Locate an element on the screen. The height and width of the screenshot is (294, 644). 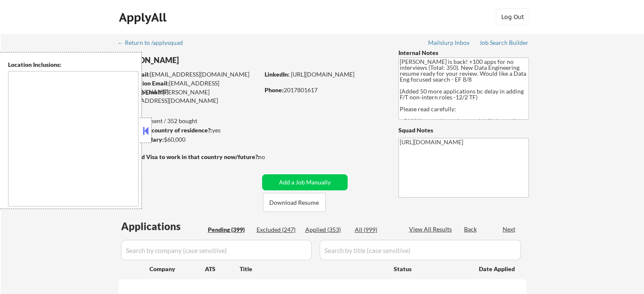
div: Title is located at coordinates (313, 269).